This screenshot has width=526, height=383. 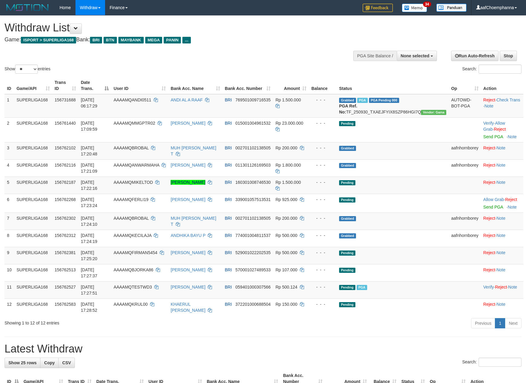 I want to click on span: ISPORT > SUPERLIGA168, so click(x=48, y=40).